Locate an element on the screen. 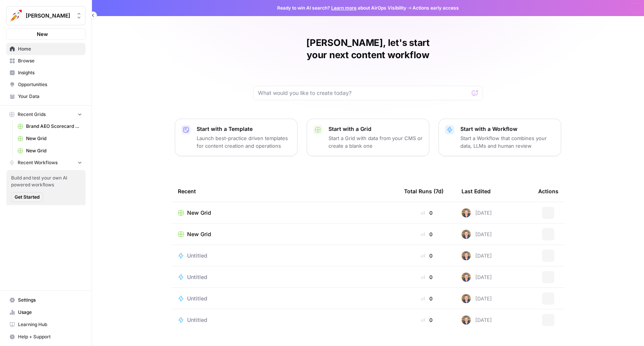  p: Start a Grid with data from your CMS or create a blank one is located at coordinates (376, 142).